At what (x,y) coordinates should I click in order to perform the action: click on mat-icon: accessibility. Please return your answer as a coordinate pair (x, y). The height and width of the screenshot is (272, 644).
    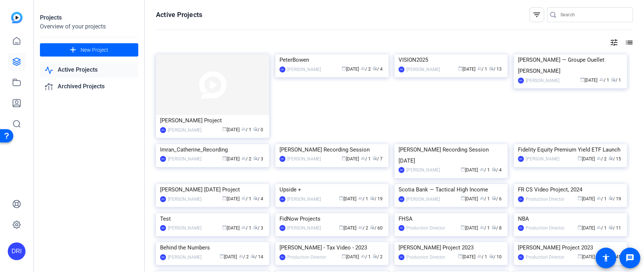
    Looking at the image, I should click on (606, 258).